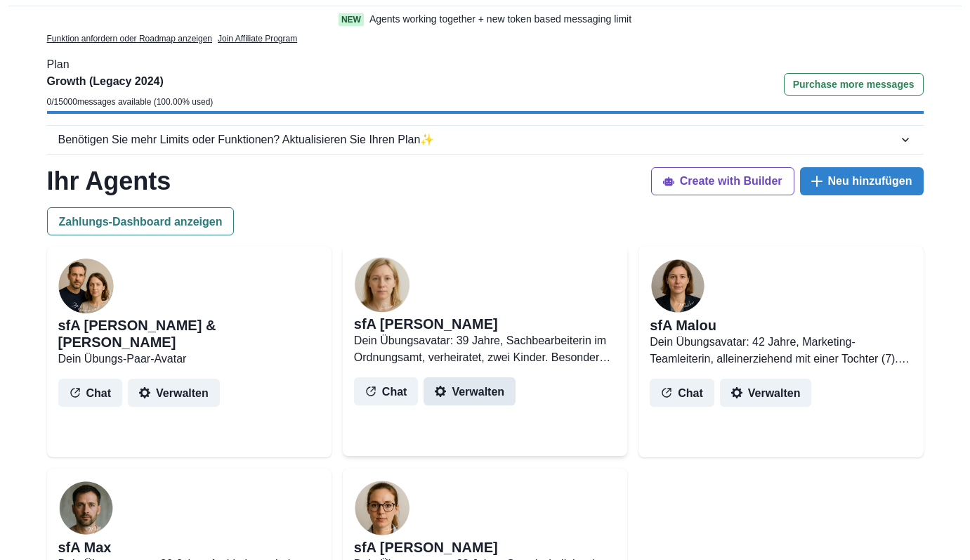 This screenshot has width=970, height=560. Describe the element at coordinates (853, 84) in the screenshot. I see `button: Purchase more messages` at that location.